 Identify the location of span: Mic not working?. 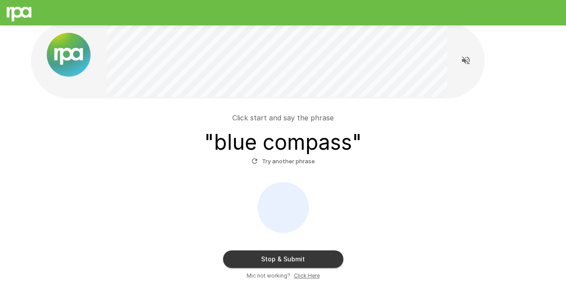
(268, 275).